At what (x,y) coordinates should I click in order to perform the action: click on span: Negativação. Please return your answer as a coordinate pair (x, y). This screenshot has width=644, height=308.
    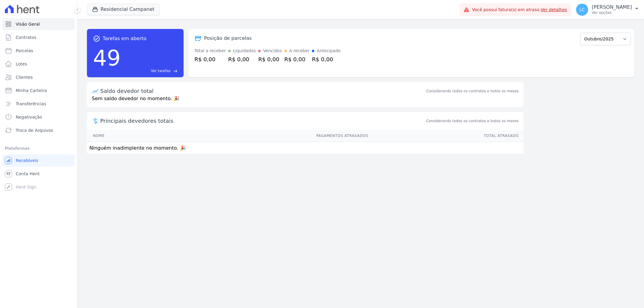
    Looking at the image, I should click on (29, 117).